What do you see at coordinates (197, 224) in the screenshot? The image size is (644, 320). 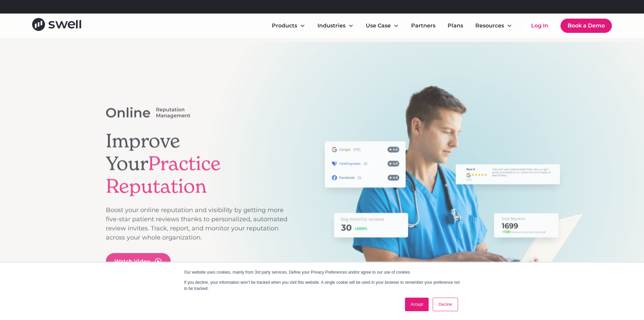 I see `p: Boost your online reputation and visibility by getting more five-star patient reviews thanks to p...` at bounding box center [197, 224].